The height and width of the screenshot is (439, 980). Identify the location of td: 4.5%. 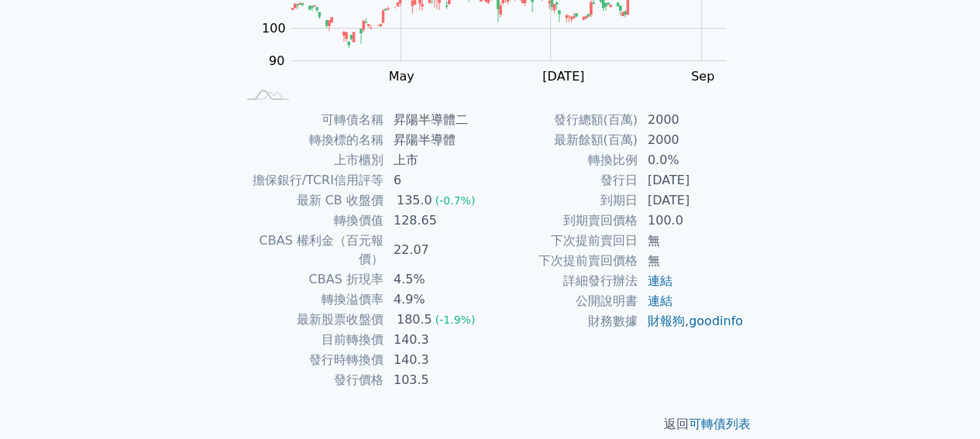
(437, 280).